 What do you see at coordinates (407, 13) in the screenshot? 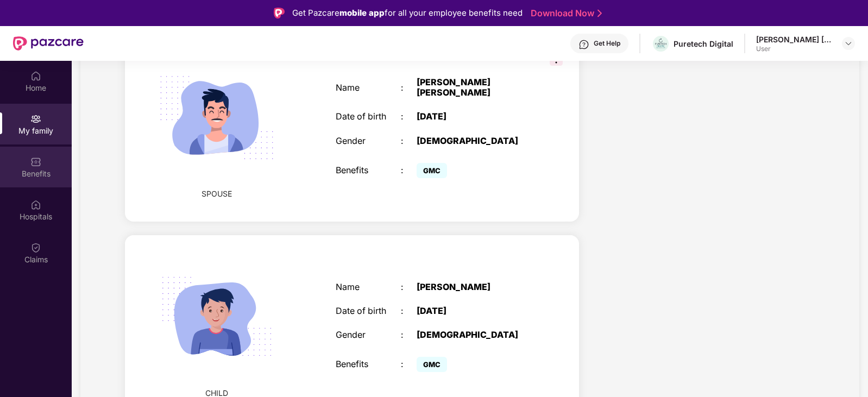
I see `div: Get Pazcare for all your employee benefits need` at bounding box center [407, 13].